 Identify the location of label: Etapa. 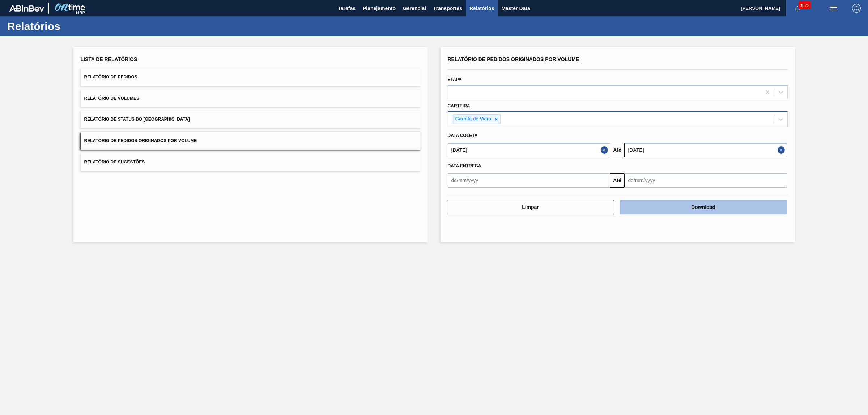
(455, 80).